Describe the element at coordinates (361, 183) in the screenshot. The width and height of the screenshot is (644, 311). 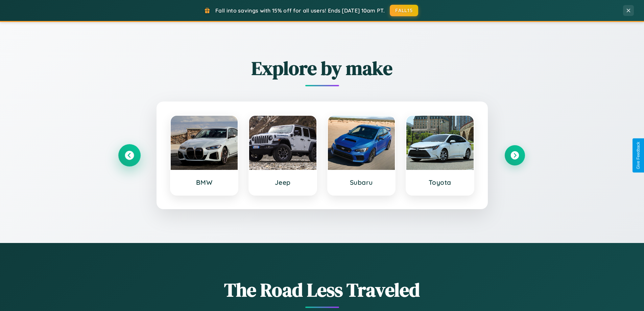
I see `h3: Subaru` at that location.